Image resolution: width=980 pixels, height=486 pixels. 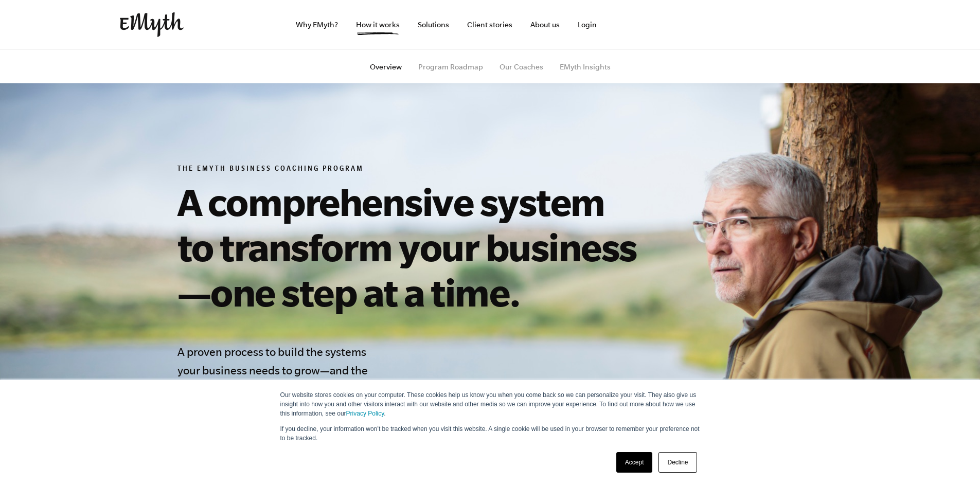 What do you see at coordinates (412, 247) in the screenshot?
I see `h1: A comprehensive system to transform your business—one step at a time.` at bounding box center [412, 247].